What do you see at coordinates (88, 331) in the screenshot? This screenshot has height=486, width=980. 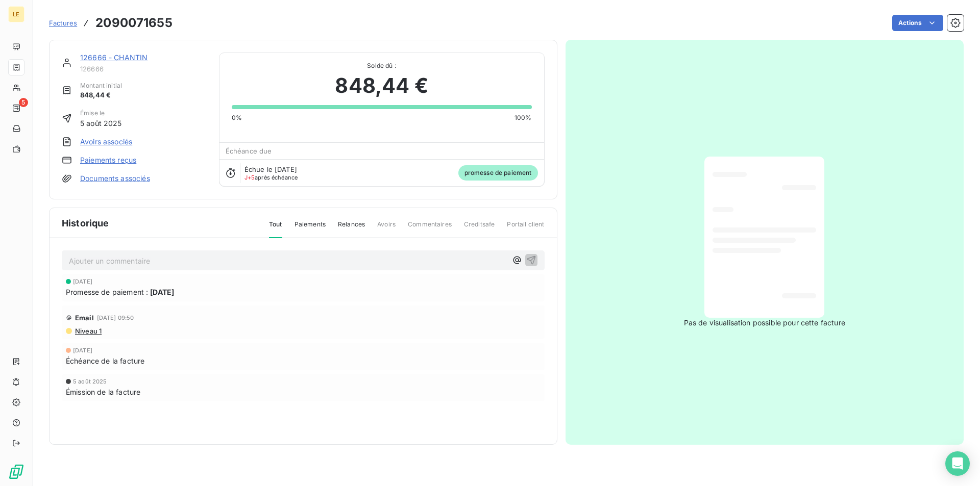 I see `span: Niveau 1` at bounding box center [88, 331].